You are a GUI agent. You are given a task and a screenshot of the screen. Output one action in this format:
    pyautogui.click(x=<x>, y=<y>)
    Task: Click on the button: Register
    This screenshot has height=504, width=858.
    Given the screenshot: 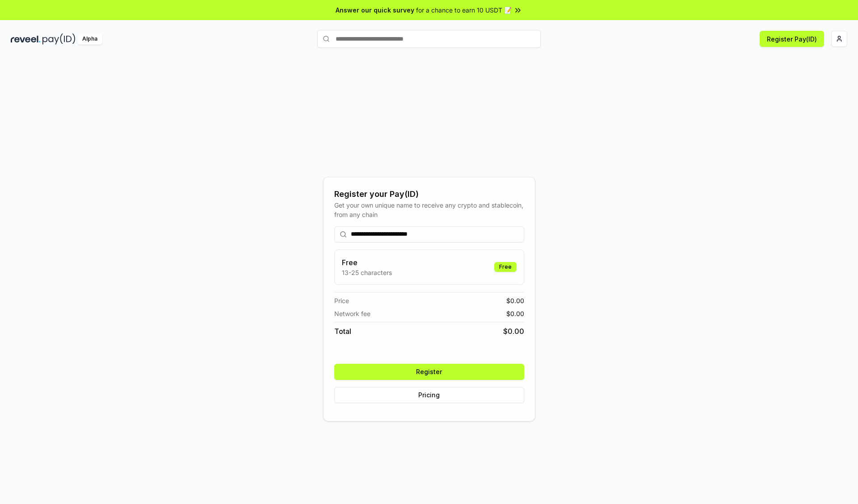 What is the action you would take?
    pyautogui.click(x=429, y=372)
    